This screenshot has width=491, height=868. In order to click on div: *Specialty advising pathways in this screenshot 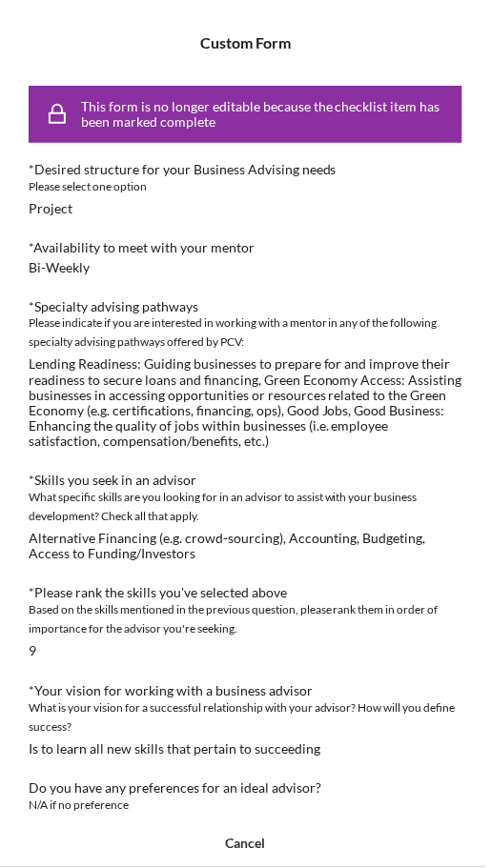, I will do `click(246, 307)`.